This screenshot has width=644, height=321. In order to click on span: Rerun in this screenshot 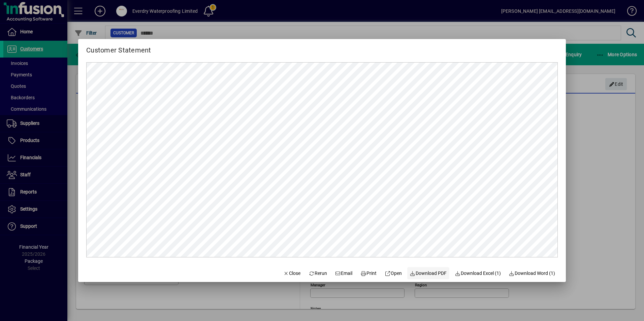, I will do `click(317, 273)`.